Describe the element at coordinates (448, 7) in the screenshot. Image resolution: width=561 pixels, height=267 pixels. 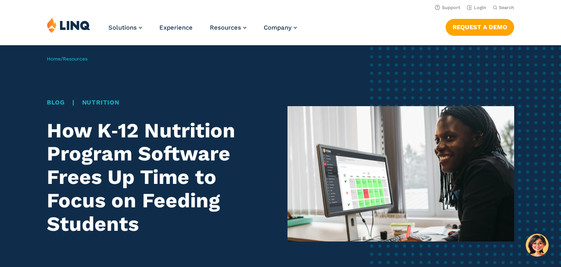
I see `a: Support` at that location.